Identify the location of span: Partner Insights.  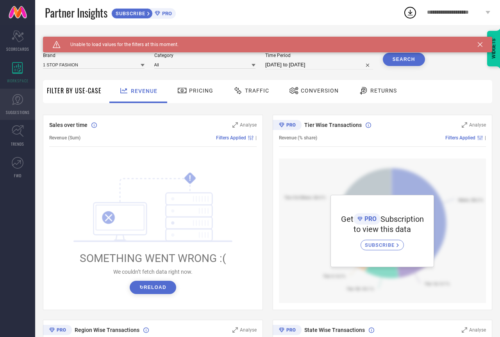
(76, 12).